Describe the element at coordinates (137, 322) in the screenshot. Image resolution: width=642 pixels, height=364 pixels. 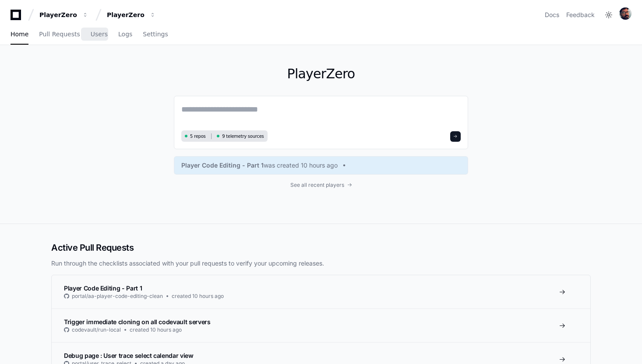
I see `span: Trigger immediate cloning on all codevault servers` at that location.